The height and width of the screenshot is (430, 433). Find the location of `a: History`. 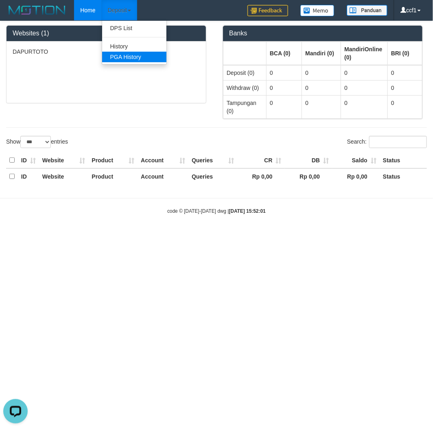

a: History is located at coordinates (134, 46).